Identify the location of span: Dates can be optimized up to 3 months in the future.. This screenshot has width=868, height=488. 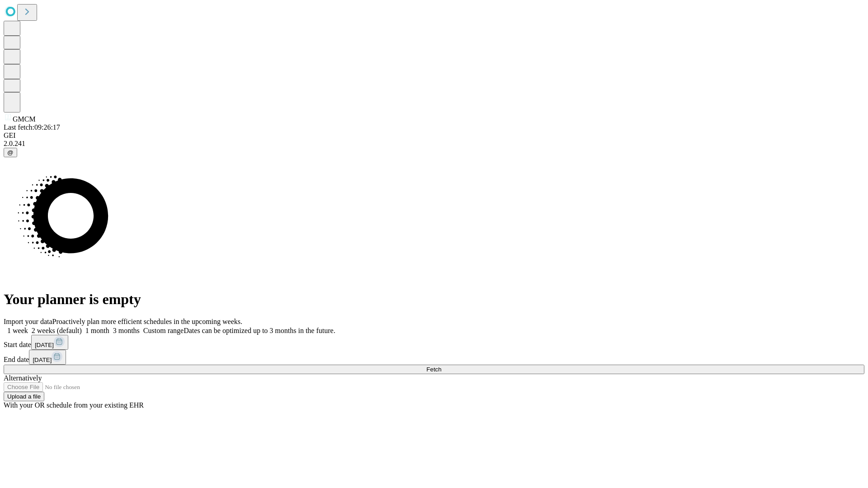
(259, 330).